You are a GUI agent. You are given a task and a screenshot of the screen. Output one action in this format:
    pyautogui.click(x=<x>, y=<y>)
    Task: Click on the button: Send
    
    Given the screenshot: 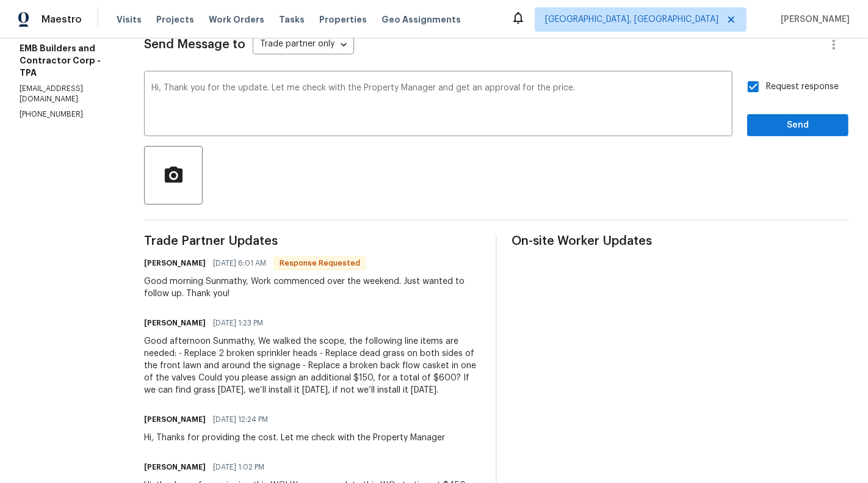 What is the action you would take?
    pyautogui.click(x=798, y=125)
    